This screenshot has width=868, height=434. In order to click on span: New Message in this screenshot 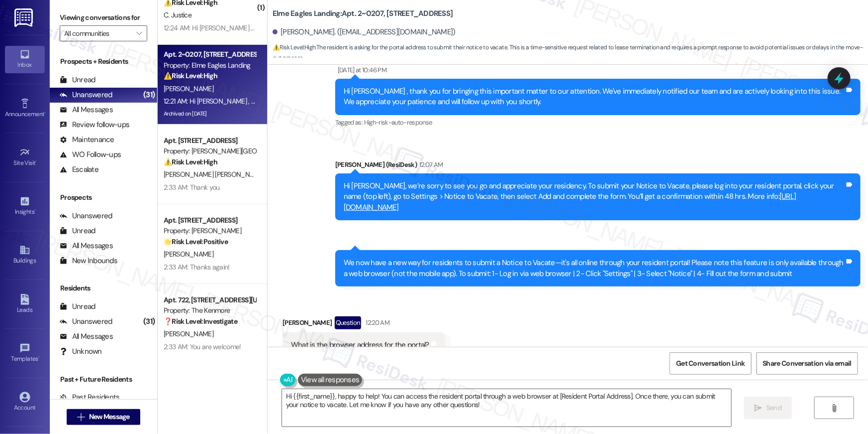, I will do `click(110, 416)`.